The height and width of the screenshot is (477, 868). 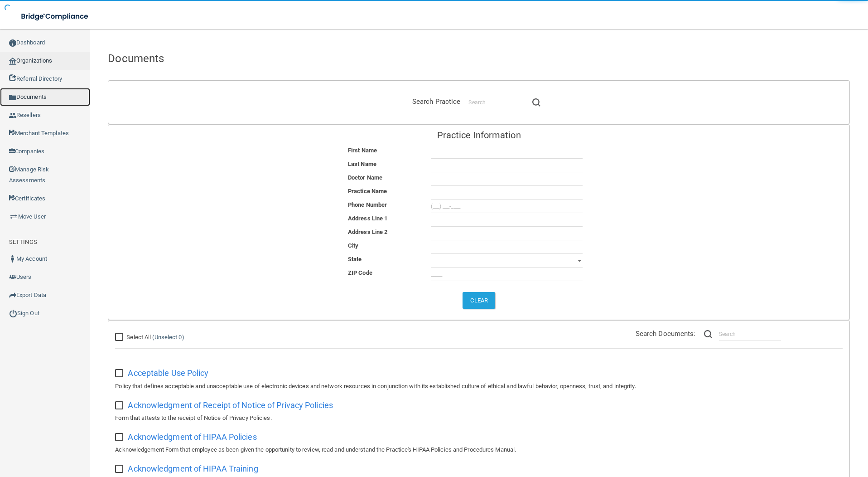 What do you see at coordinates (354, 259) in the screenshot?
I see `b: State` at bounding box center [354, 259].